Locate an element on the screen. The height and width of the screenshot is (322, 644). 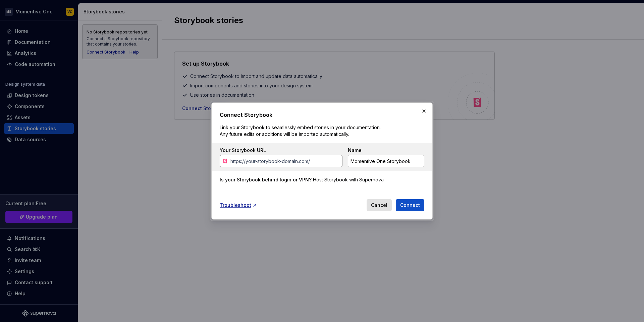
input: Custom Storybook Name is located at coordinates (386, 161).